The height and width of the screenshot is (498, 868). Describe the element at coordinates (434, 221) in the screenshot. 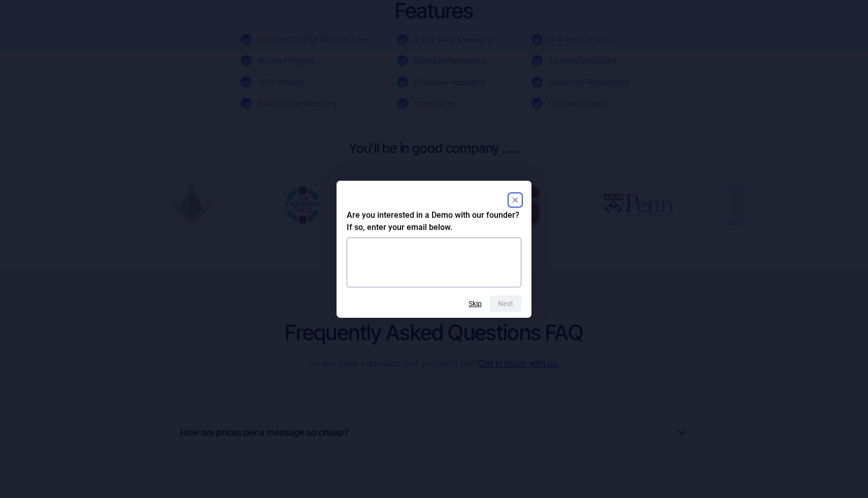

I see `h2: Are you interested in a Demo with our founder? If so, enter your email below.` at that location.